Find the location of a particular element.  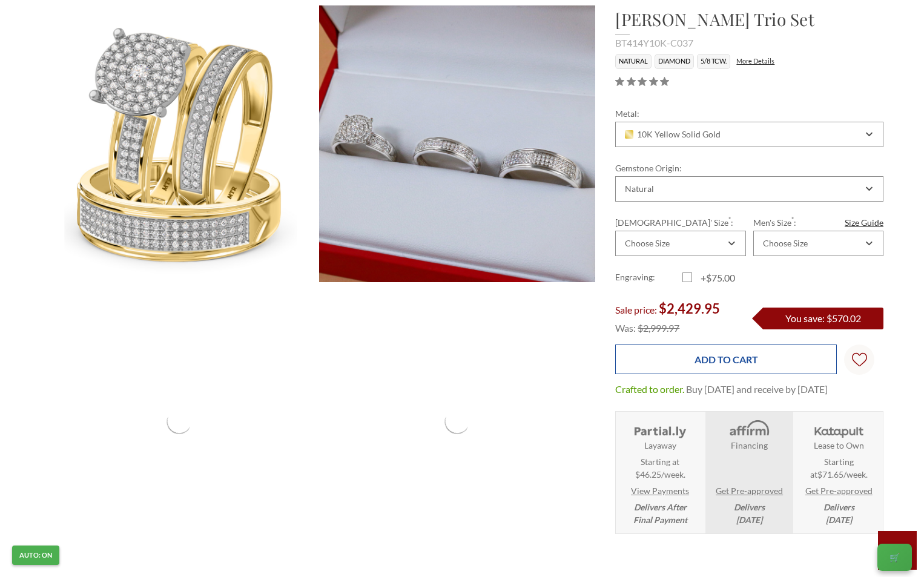

dt: Crafted to order. is located at coordinates (650, 389).